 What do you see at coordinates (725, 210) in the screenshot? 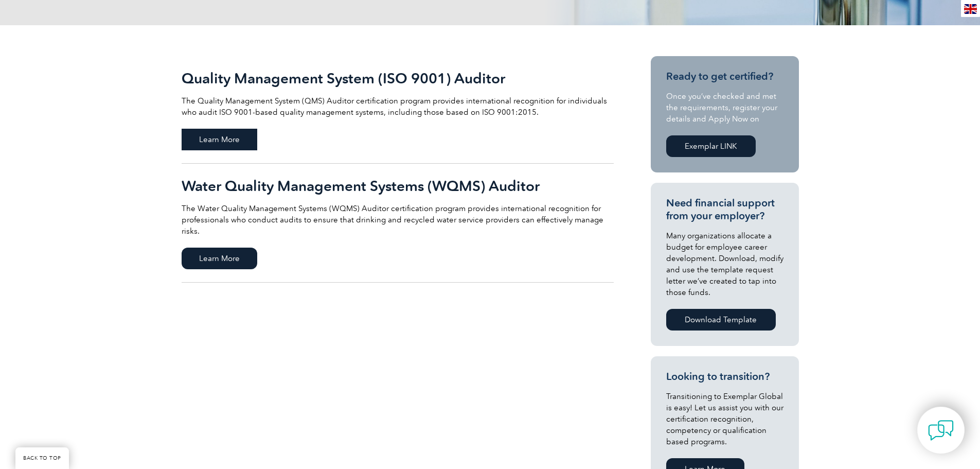
I see `h3: Need financial support from your employer?` at bounding box center [725, 210].